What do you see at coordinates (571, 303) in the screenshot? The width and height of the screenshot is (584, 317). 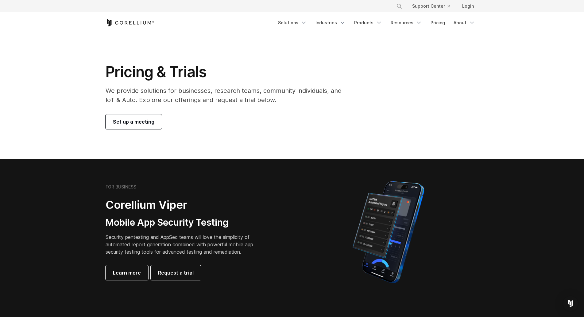 I see `div: Open Intercom Messenger` at bounding box center [571, 303].